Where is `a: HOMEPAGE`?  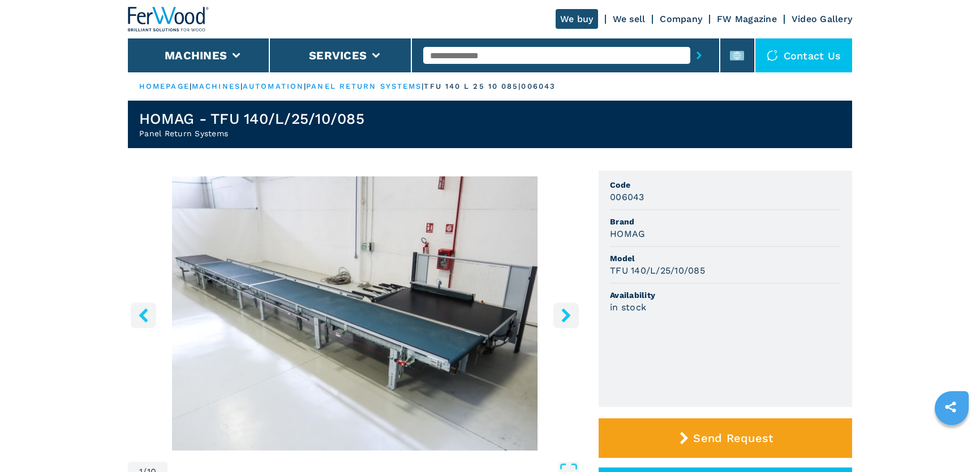
a: HOMEPAGE is located at coordinates (164, 86).